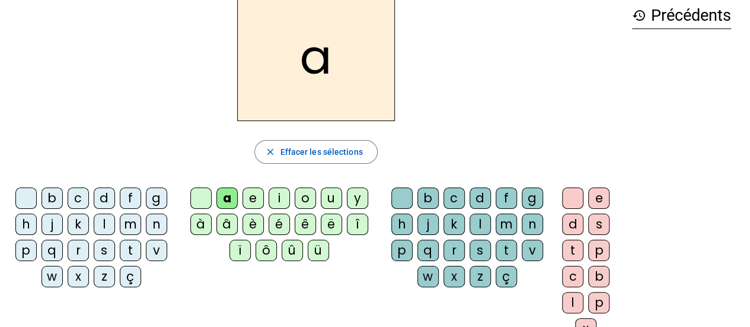  I want to click on div: î, so click(357, 224).